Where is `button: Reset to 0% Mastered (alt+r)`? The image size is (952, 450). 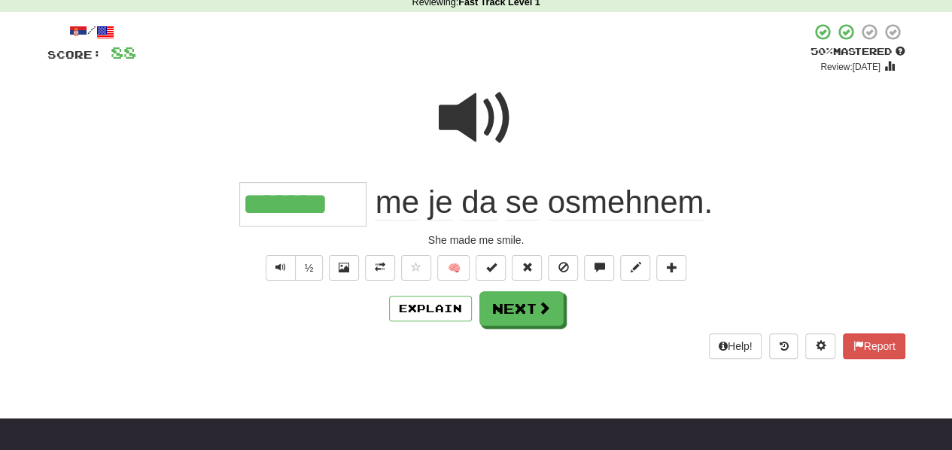
button: Reset to 0% Mastered (alt+r) is located at coordinates (527, 268).